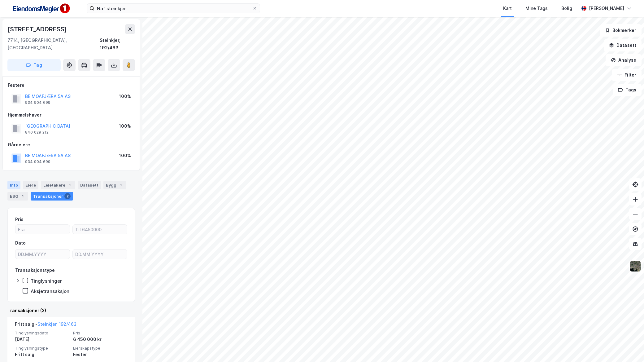 This screenshot has height=362, width=644. What do you see at coordinates (50, 291) in the screenshot?
I see `div: Aksjetransaksjon` at bounding box center [50, 291].